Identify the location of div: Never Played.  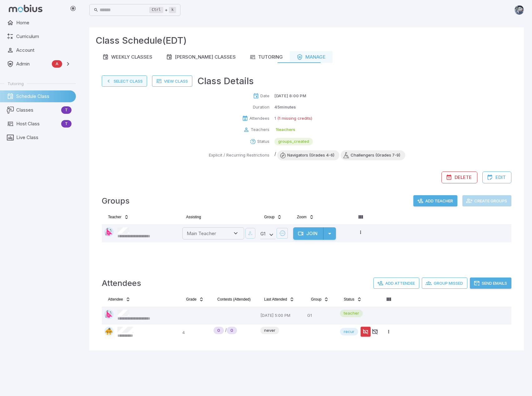
(218, 331).